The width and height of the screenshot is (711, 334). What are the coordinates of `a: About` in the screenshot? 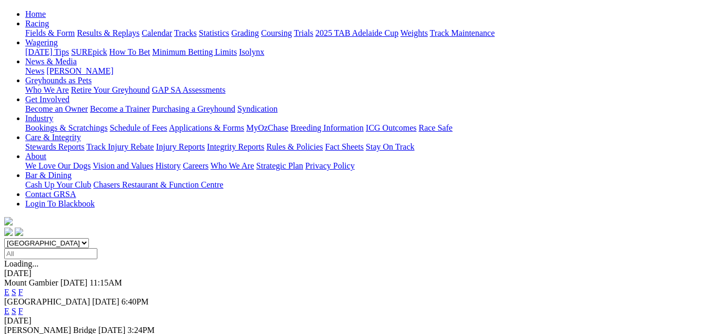 It's located at (36, 156).